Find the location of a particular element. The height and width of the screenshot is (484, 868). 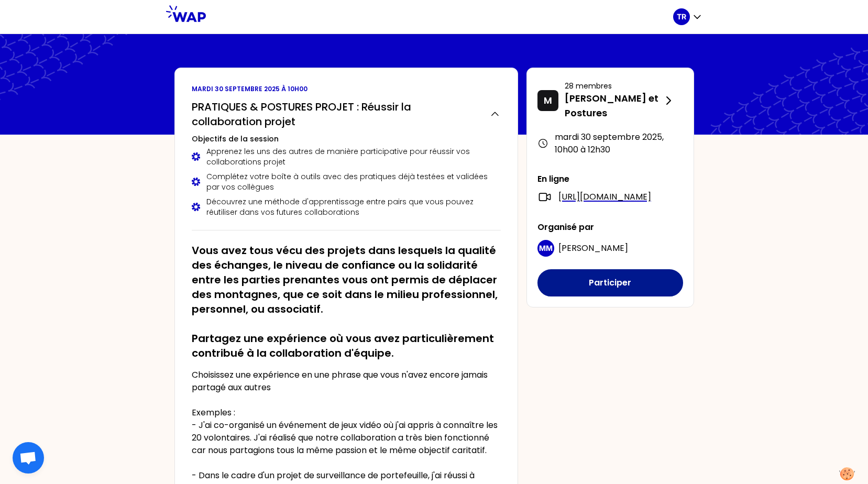

p: 28 membres is located at coordinates (613, 86).